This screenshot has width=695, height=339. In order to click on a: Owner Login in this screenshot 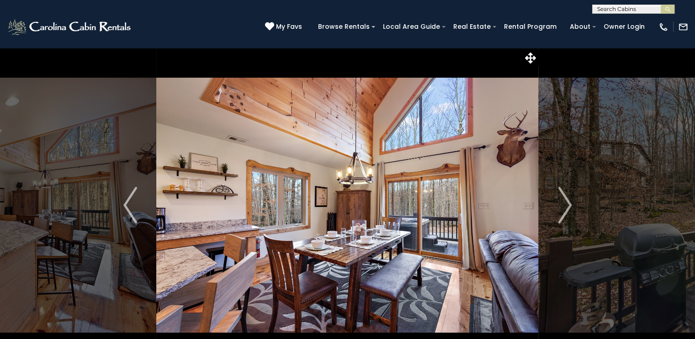, I will do `click(624, 26)`.